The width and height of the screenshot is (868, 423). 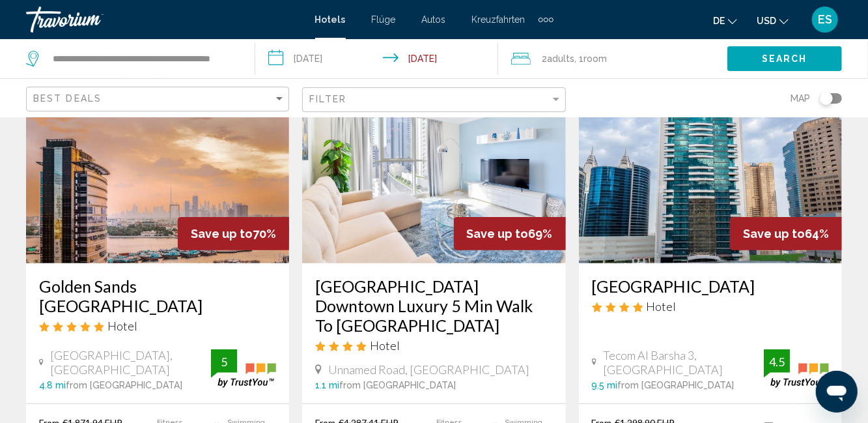 What do you see at coordinates (825, 19) in the screenshot?
I see `font: ES` at bounding box center [825, 19].